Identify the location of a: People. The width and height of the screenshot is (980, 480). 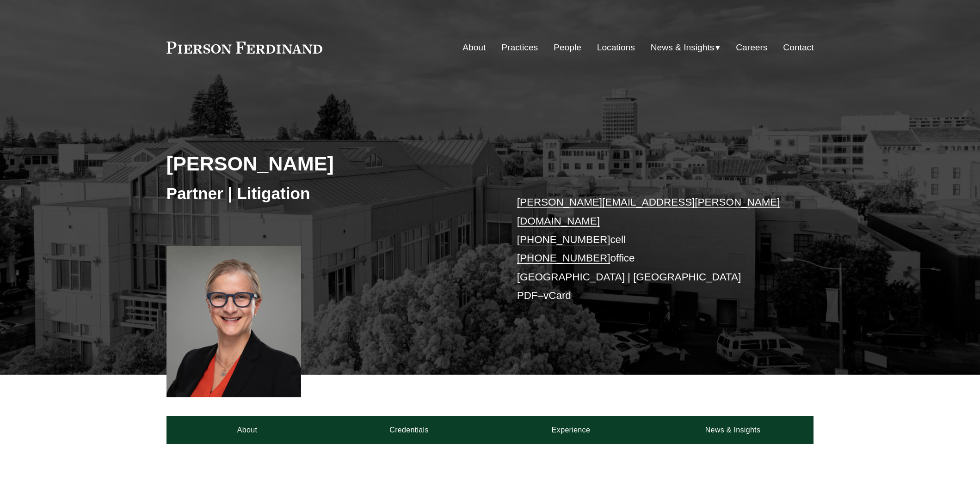
(568, 48).